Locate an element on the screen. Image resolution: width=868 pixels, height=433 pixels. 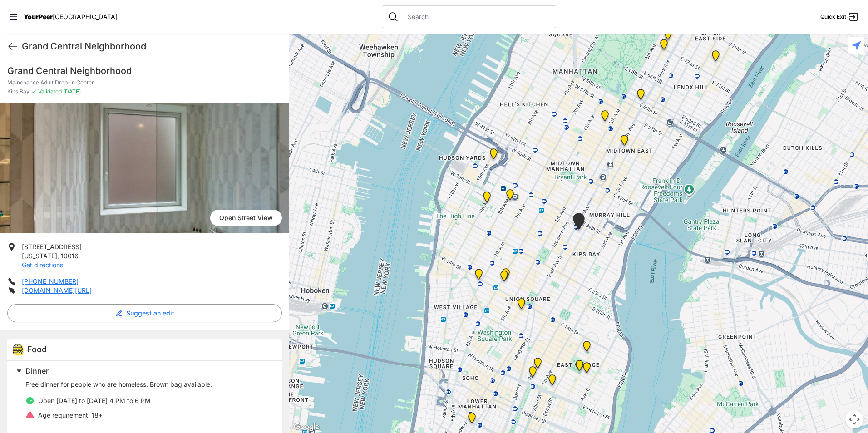
div: Tribeca Campus/New York City Rescue Mission is located at coordinates (472, 420).